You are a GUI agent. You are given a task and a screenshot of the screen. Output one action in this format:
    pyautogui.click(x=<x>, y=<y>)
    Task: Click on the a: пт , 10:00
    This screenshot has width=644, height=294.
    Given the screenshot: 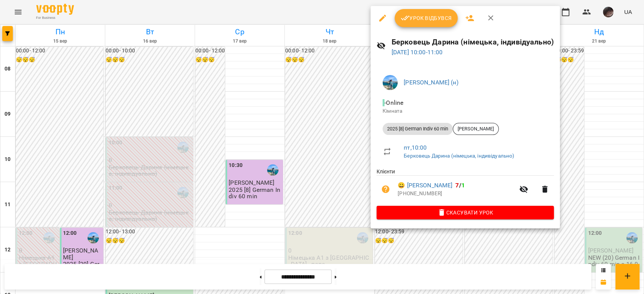 What is the action you would take?
    pyautogui.click(x=415, y=147)
    